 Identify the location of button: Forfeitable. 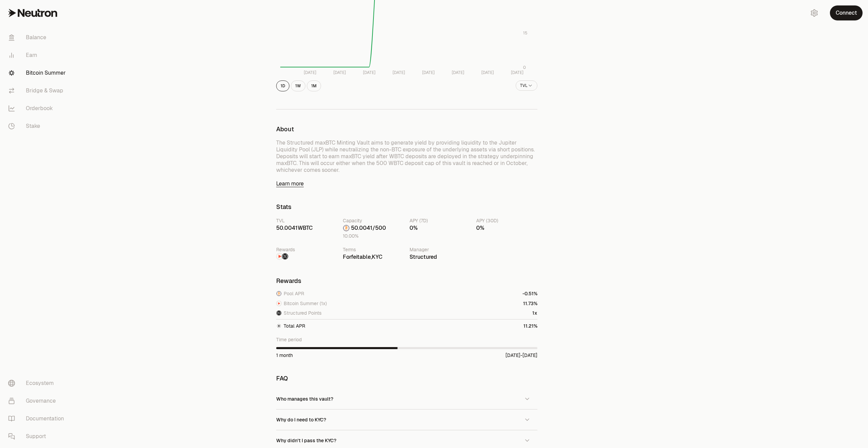
(357, 257).